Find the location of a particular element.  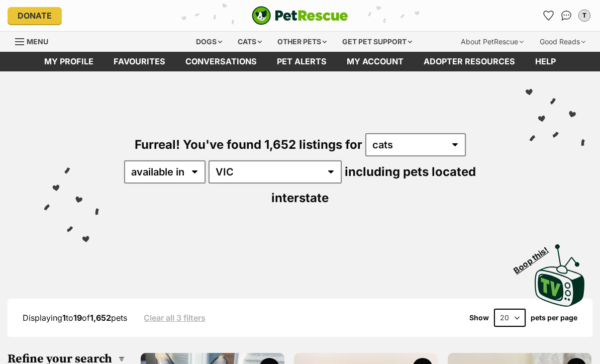

a: My profile is located at coordinates (69, 61).